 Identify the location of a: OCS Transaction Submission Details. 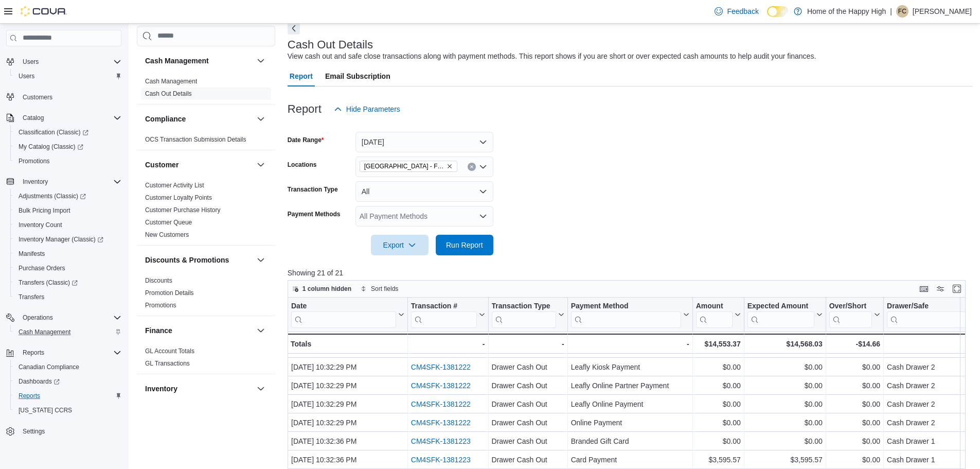
(195, 140).